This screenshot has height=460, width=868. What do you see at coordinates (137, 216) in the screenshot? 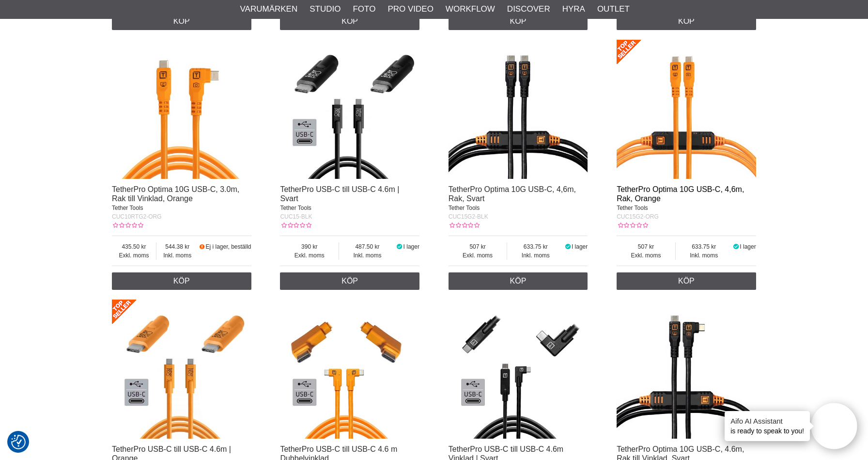
I see `span: CUC10RTG2-ORG` at bounding box center [137, 216].